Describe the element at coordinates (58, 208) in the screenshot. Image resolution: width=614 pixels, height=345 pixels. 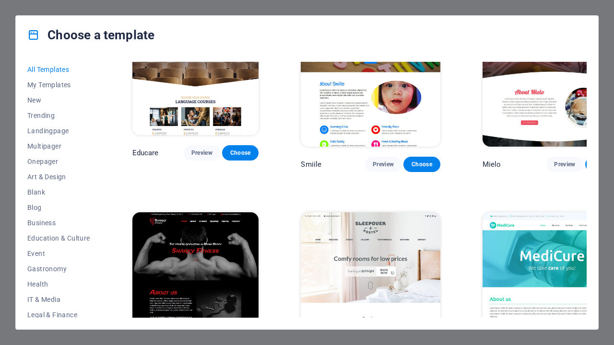
I see `button: Blog` at that location.